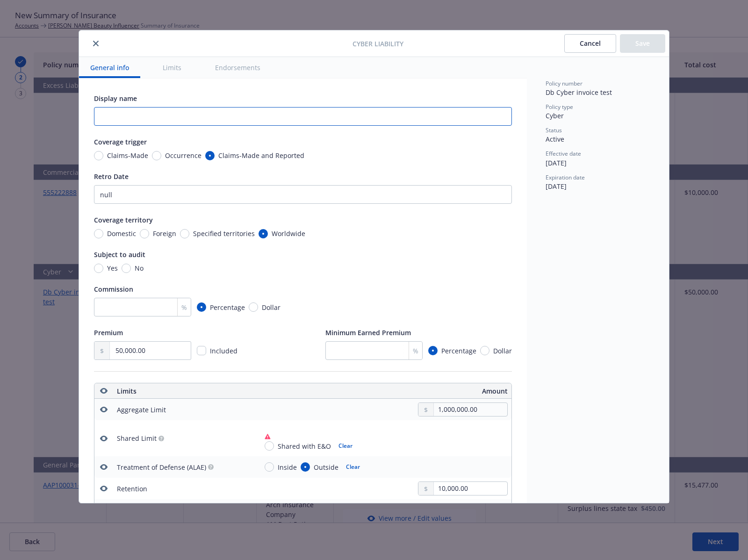  What do you see at coordinates (99, 268) in the screenshot?
I see `input: Yes` at bounding box center [99, 268].